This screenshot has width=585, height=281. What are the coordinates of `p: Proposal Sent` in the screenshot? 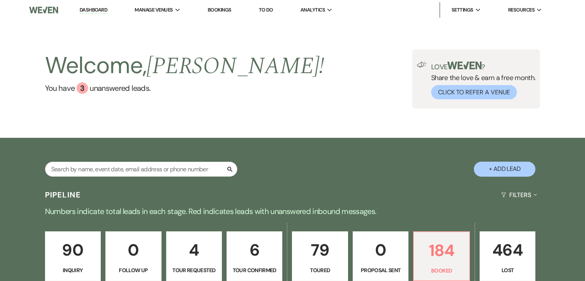 It's located at (380, 270).